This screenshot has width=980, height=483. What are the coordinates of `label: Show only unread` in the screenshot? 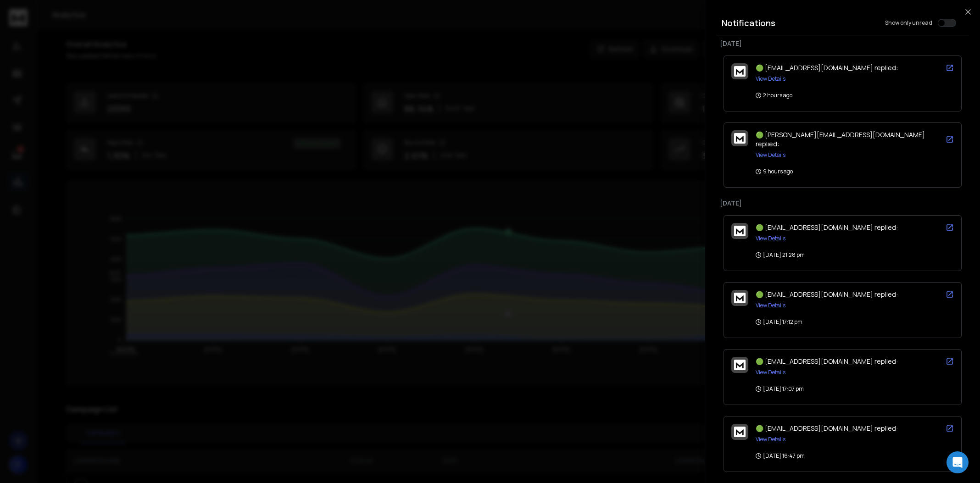 It's located at (908, 23).